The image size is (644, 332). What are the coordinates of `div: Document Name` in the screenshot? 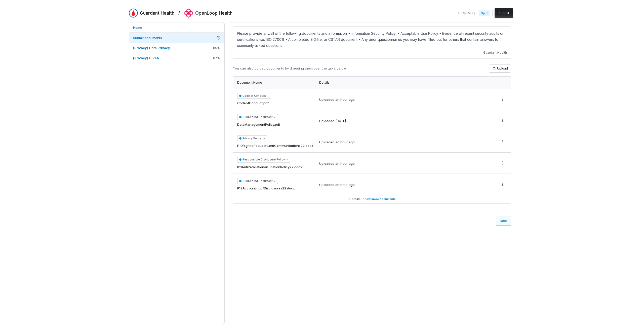 It's located at (275, 83).